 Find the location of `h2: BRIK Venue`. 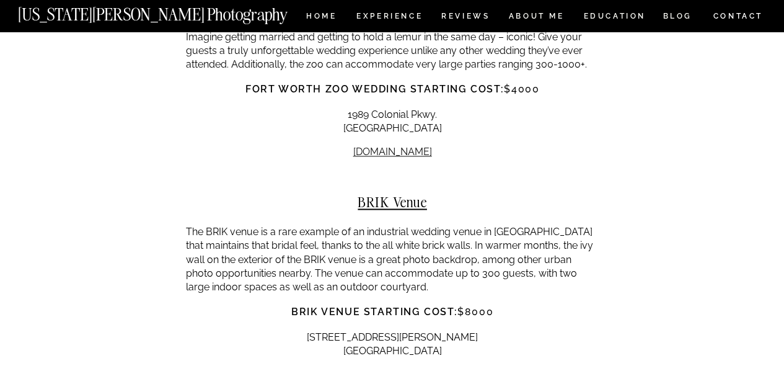

h2: BRIK Venue is located at coordinates (392, 201).